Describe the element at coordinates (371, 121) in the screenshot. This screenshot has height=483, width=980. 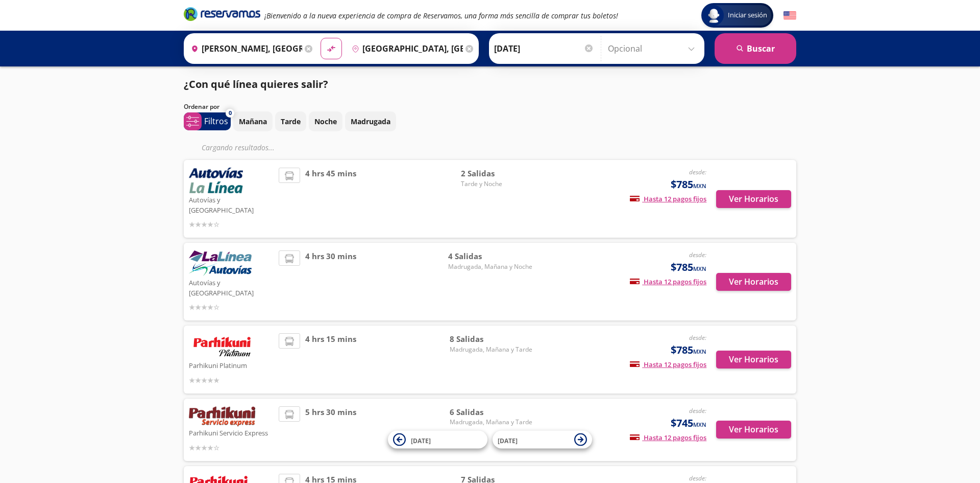
I see `button: Madrugada` at that location.